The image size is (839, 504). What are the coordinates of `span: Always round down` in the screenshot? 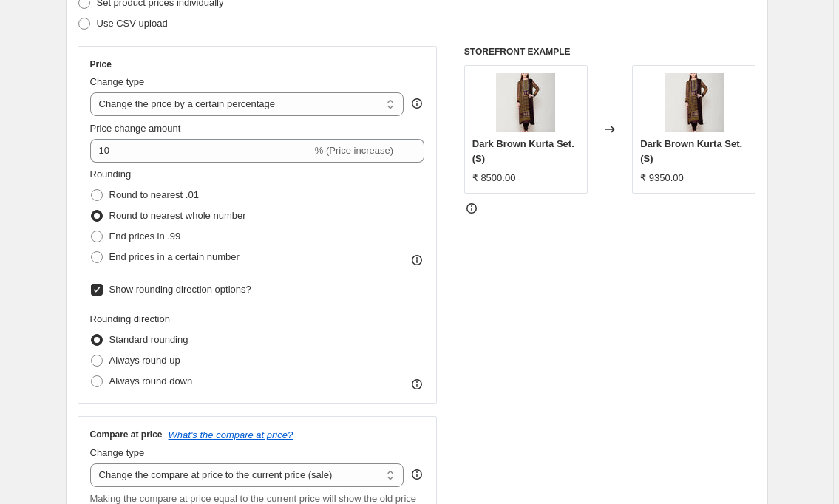 It's located at (151, 381).